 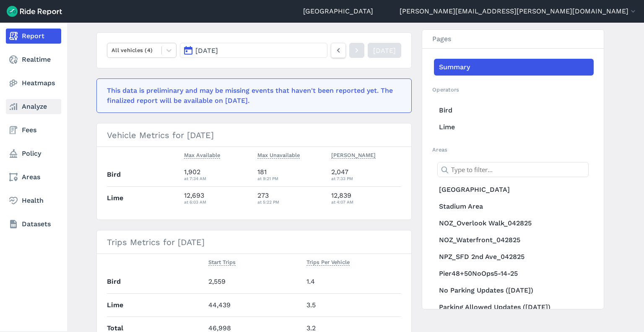 What do you see at coordinates (34, 36) in the screenshot?
I see `a: Report` at bounding box center [34, 36].